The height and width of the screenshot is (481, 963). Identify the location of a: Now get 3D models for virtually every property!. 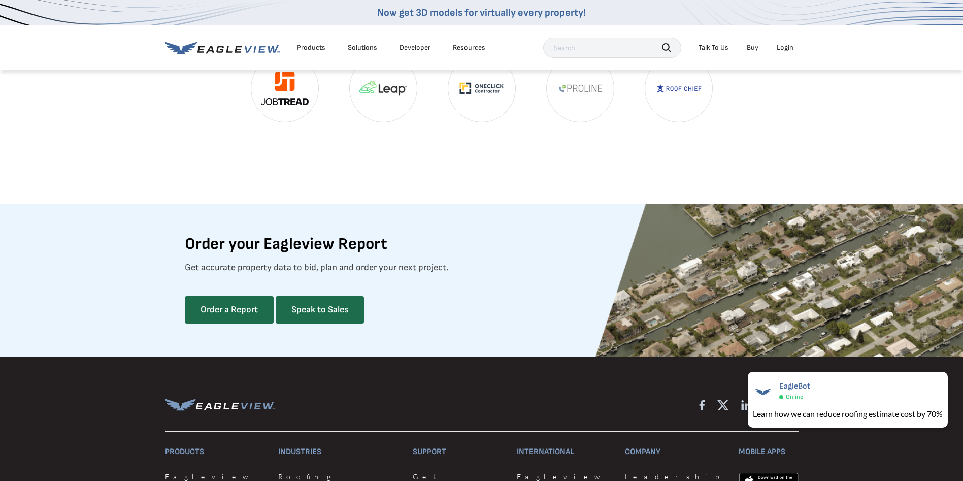
(481, 13).